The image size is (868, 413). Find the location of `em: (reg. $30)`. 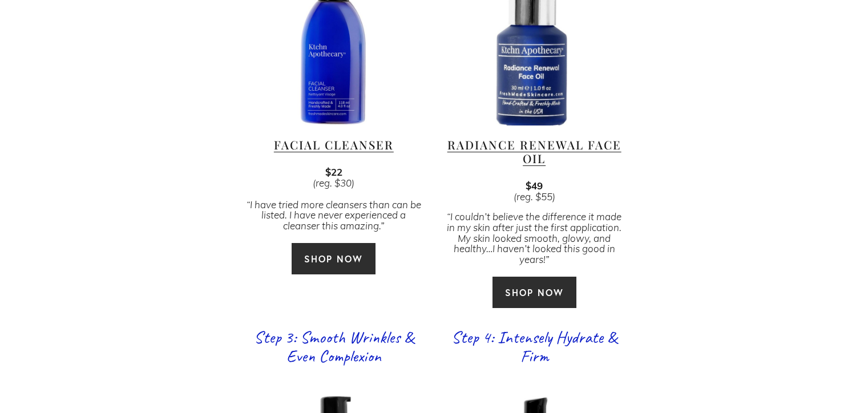

em: (reg. $30) is located at coordinates (333, 182).